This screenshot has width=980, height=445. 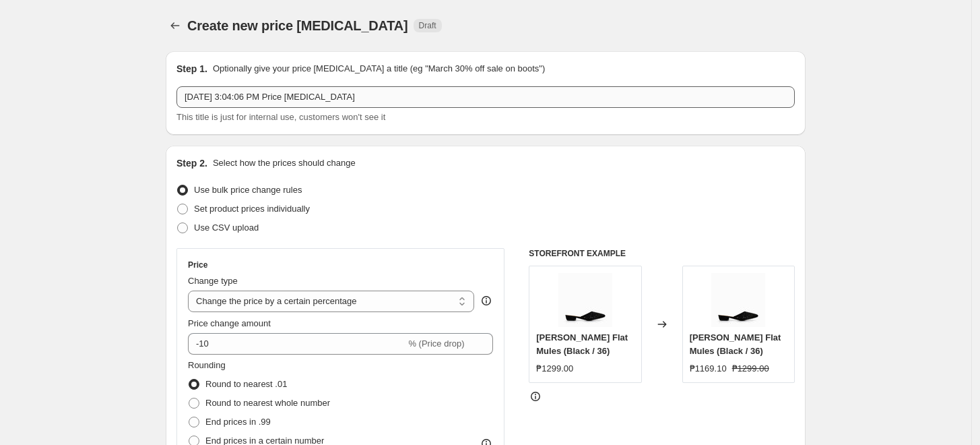 I want to click on input: -15, so click(x=296, y=343).